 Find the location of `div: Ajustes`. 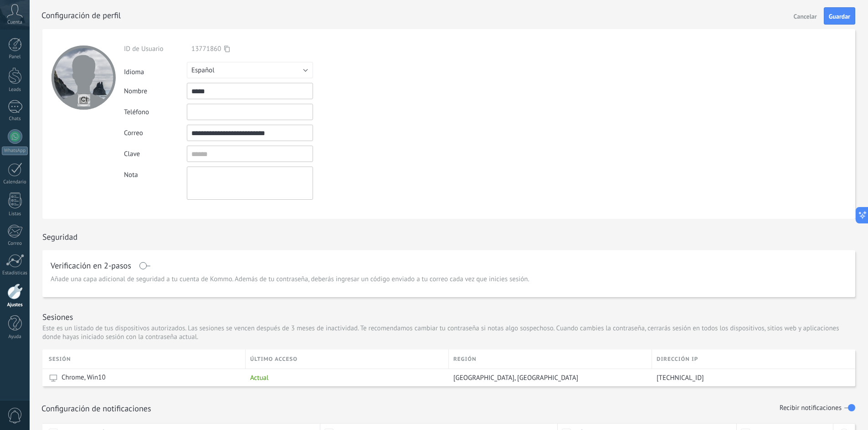

div: Ajustes is located at coordinates (15, 305).